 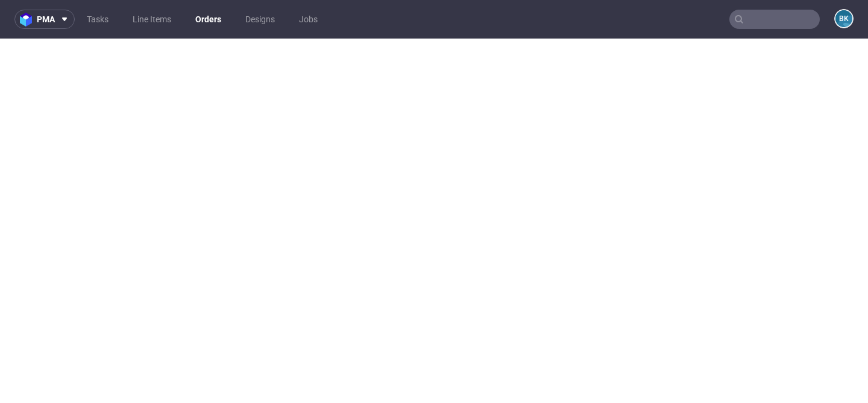 What do you see at coordinates (46, 19) in the screenshot?
I see `span: pma` at bounding box center [46, 19].